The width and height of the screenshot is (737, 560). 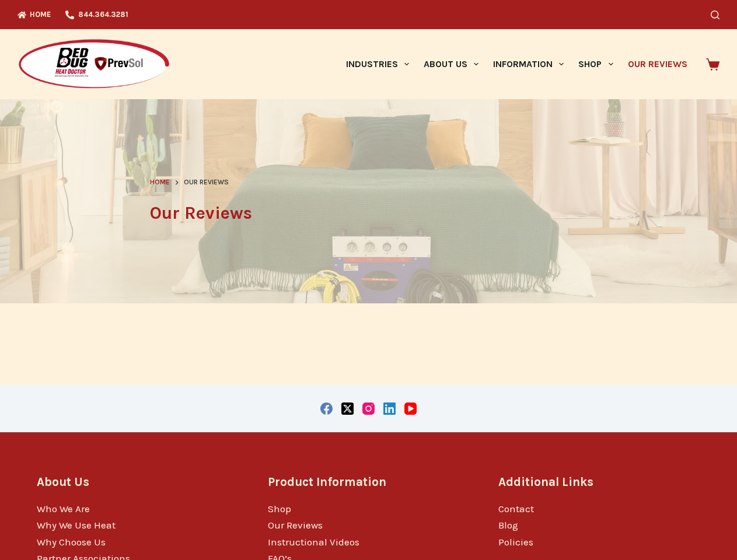 What do you see at coordinates (369, 213) in the screenshot?
I see `h1: Our Reviews` at bounding box center [369, 213].